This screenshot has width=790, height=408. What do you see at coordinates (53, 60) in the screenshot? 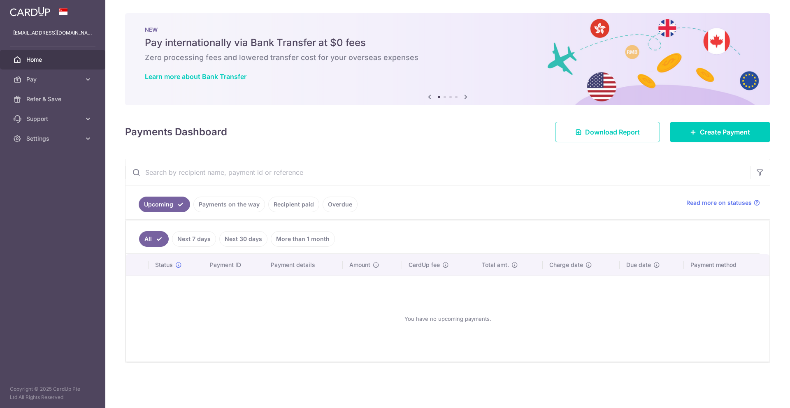
I see `span: Home` at bounding box center [53, 60].